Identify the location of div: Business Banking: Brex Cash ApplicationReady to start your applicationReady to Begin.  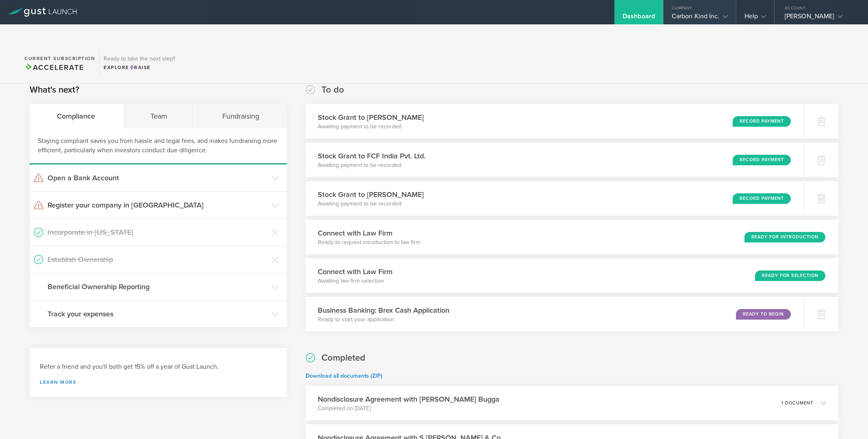
(555, 314).